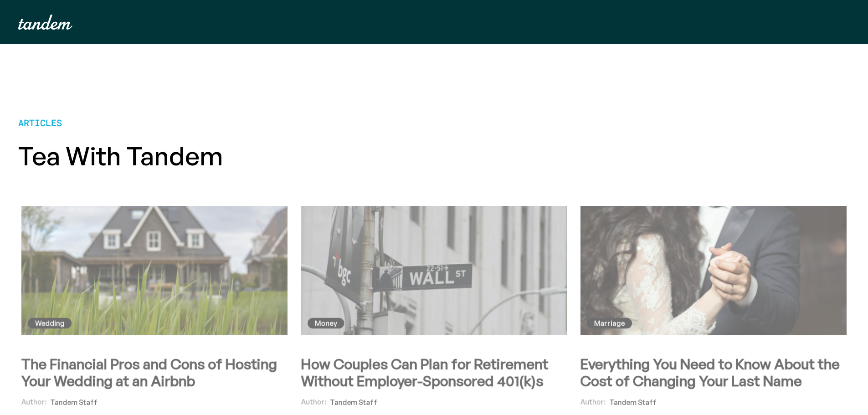  Describe the element at coordinates (120, 155) in the screenshot. I see `h2: Tea with Tandem` at that location.